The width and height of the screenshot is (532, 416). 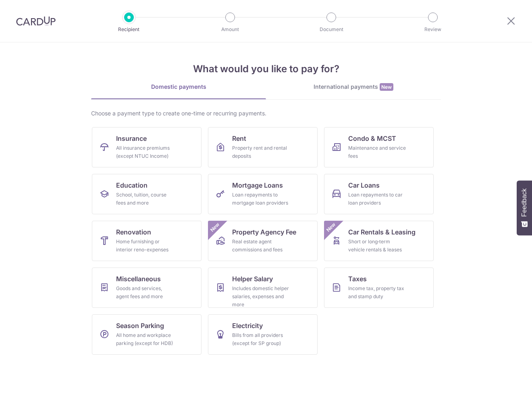 What do you see at coordinates (379, 241) in the screenshot?
I see `a: Car Rentals & LeasingShort or long‑term vehicle rentals & leasesNew` at bounding box center [379, 241].